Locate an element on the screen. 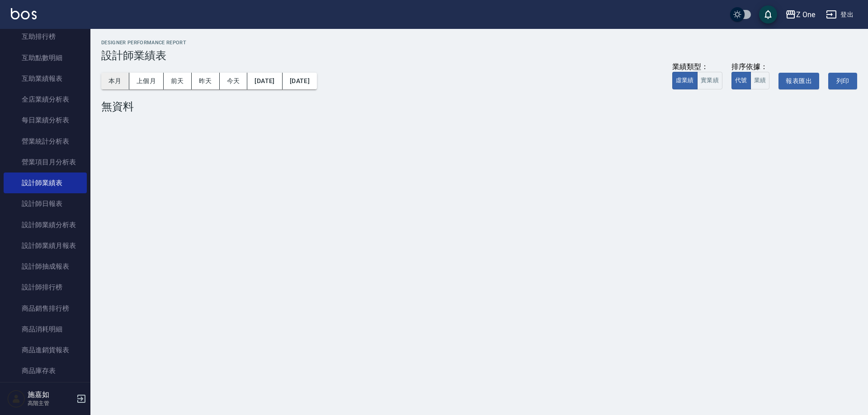 This screenshot has width=868, height=415. a: 設計師業績分析表 is located at coordinates (45, 225).